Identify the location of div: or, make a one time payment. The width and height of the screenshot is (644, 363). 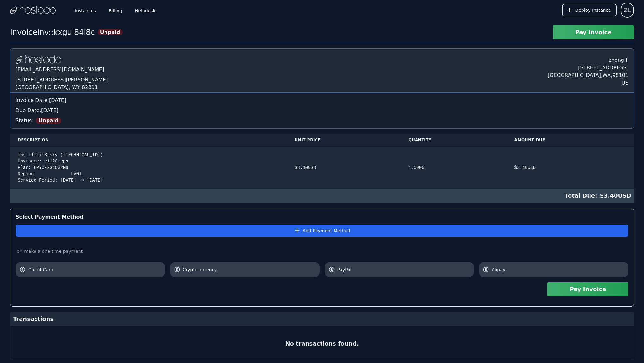
(322, 251).